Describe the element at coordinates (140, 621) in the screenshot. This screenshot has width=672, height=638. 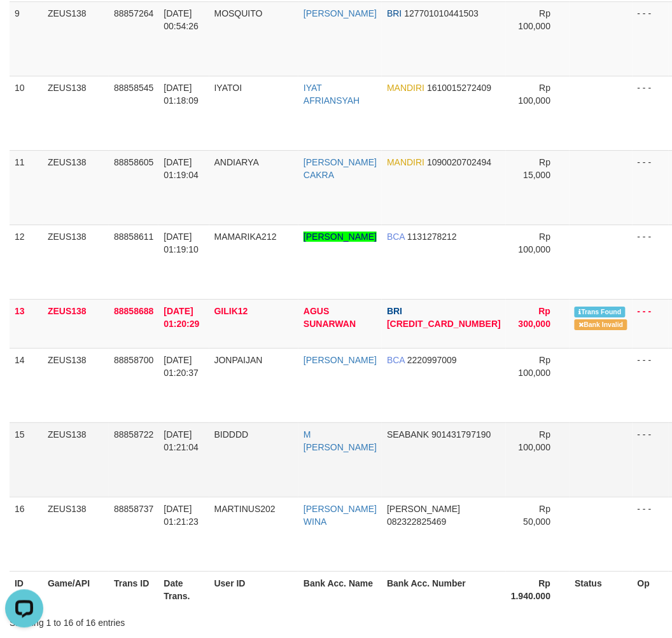
I see `div: Showing 1 to 16 of 16 entries` at that location.